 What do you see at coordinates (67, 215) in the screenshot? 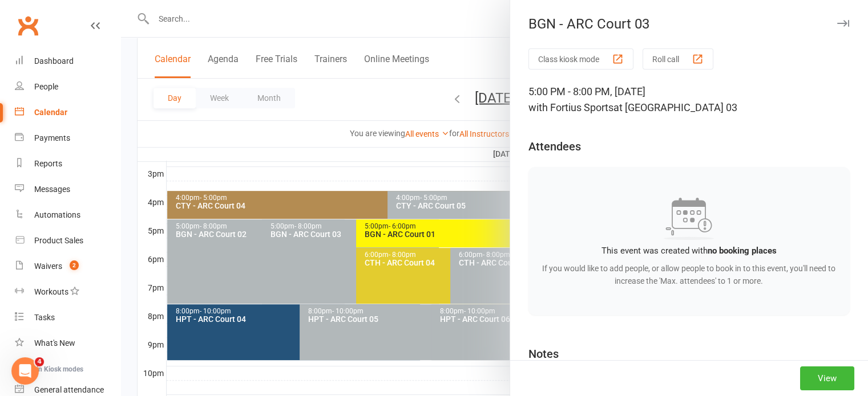
I see `a: Automations` at bounding box center [67, 215].